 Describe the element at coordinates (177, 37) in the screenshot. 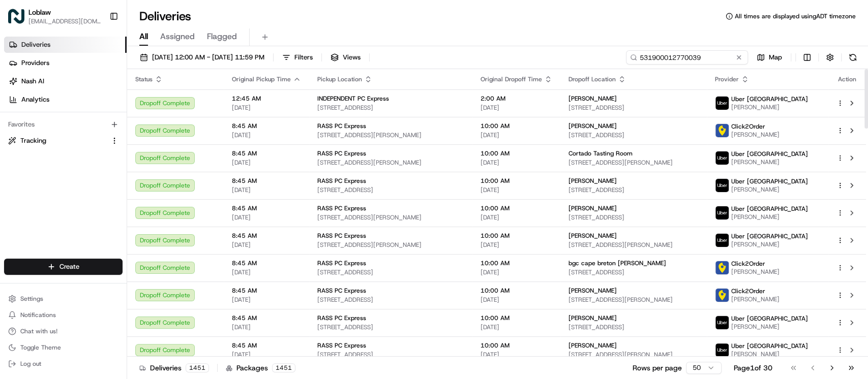

I see `span: Assigned` at that location.